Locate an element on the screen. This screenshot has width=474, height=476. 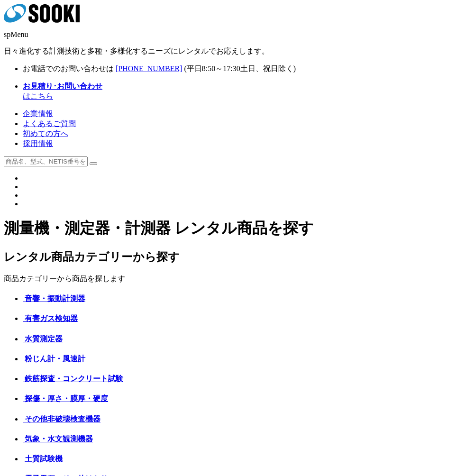
a: 企業情報 is located at coordinates (38, 113).